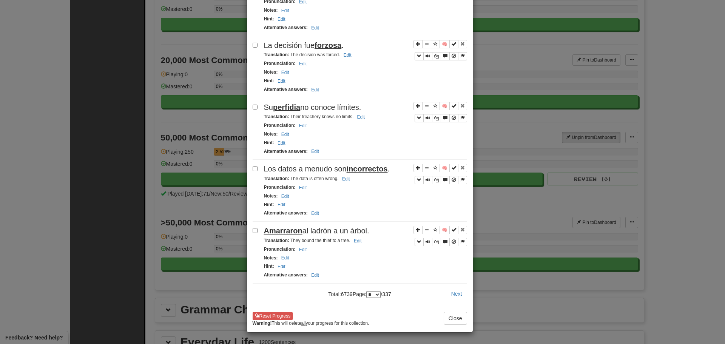 The image size is (725, 344). I want to click on small: The decision was forced., so click(309, 55).